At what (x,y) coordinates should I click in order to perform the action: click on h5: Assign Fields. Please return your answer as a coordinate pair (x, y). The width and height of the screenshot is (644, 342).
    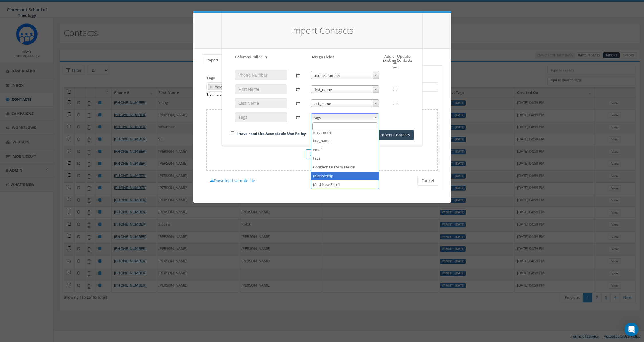
    Looking at the image, I should click on (323, 57).